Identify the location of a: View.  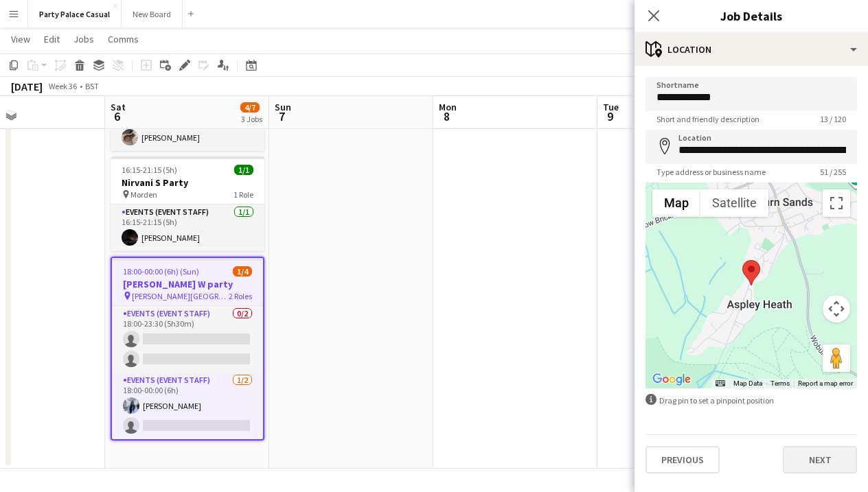
(21, 39).